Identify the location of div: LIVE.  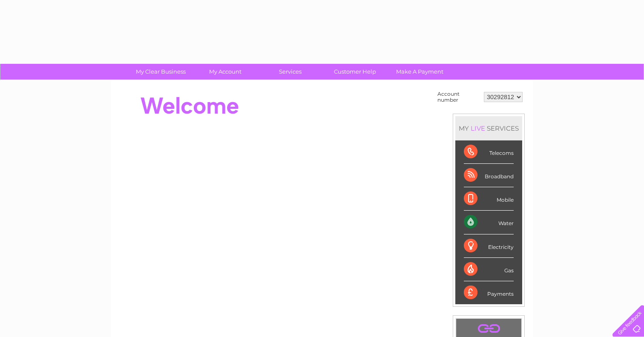
(478, 128).